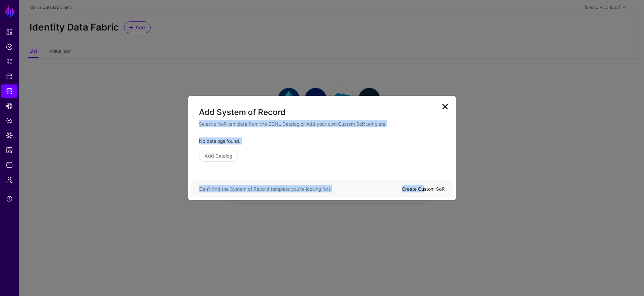  Describe the element at coordinates (218, 155) in the screenshot. I see `a: Add Catalog` at that location.